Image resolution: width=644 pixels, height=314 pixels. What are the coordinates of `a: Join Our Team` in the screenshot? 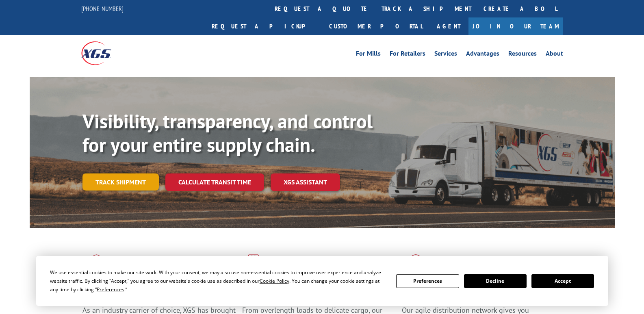 It's located at (516, 26).